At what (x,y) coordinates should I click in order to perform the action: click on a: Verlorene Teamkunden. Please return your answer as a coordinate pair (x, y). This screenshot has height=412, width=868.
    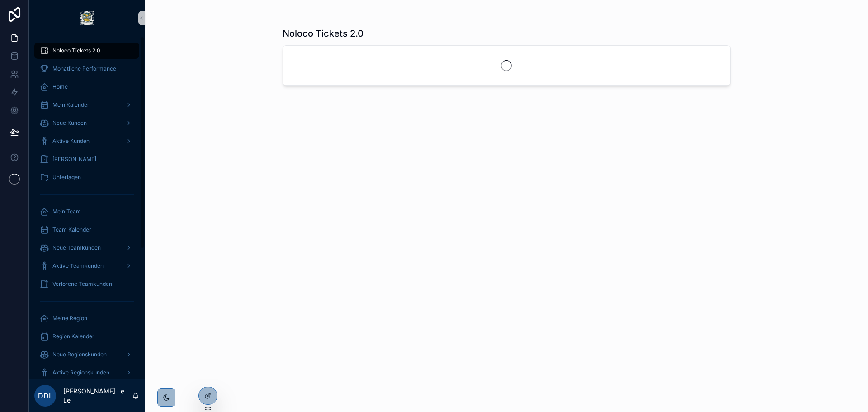
    Looking at the image, I should click on (87, 284).